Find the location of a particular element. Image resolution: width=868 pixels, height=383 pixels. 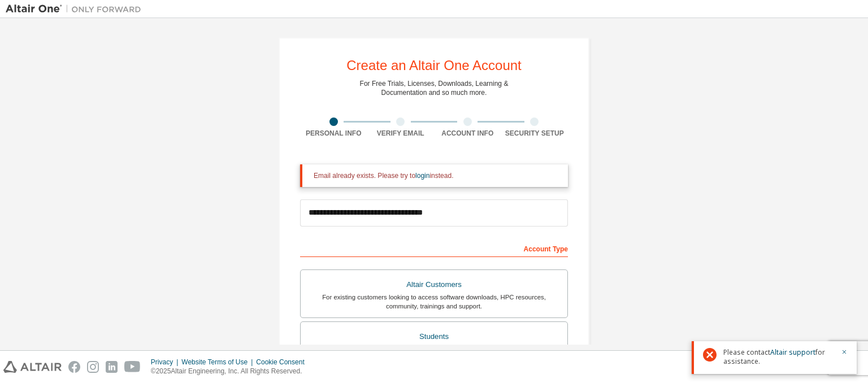

img: instagram.svg is located at coordinates (93, 367).